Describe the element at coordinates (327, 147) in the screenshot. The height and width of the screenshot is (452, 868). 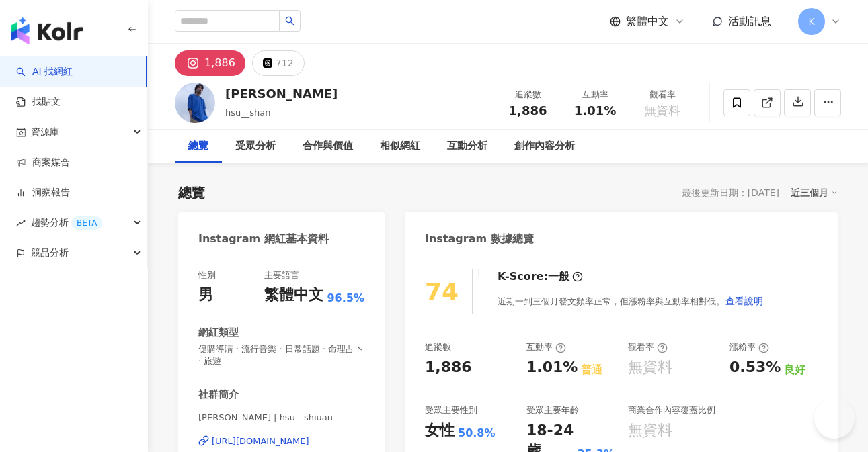
I see `div: 合作與價值` at that location.